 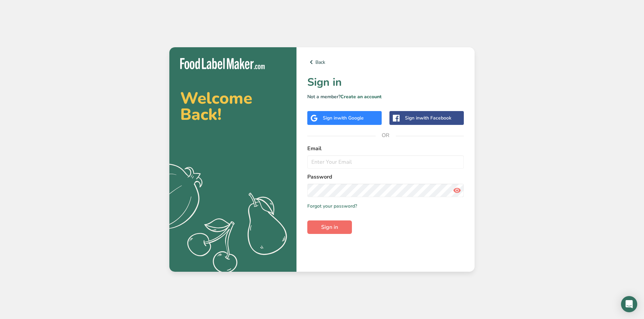 I want to click on button: Sign in, so click(x=329, y=227).